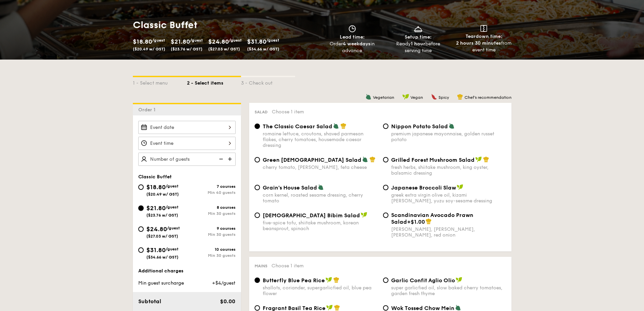 Image resolution: width=644 pixels, height=311 pixels. What do you see at coordinates (320, 139) in the screenshot?
I see `div: romaine lettuce, croutons, shaved parmesan flakes, cherry tomatoes, housemade caesar dressing` at bounding box center [320, 139].